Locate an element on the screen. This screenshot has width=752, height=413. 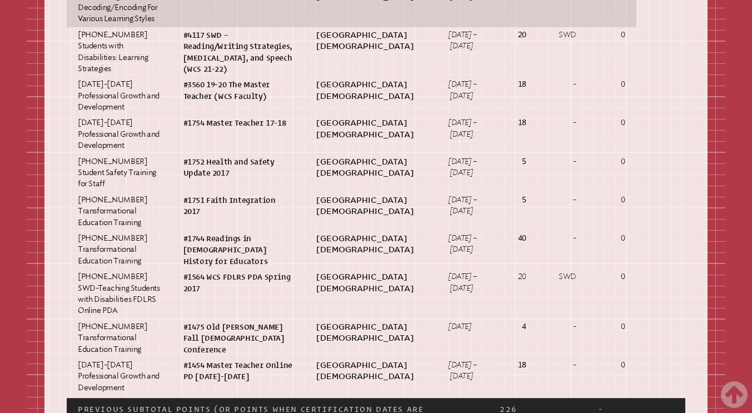
strong: 4 is located at coordinates (524, 326).